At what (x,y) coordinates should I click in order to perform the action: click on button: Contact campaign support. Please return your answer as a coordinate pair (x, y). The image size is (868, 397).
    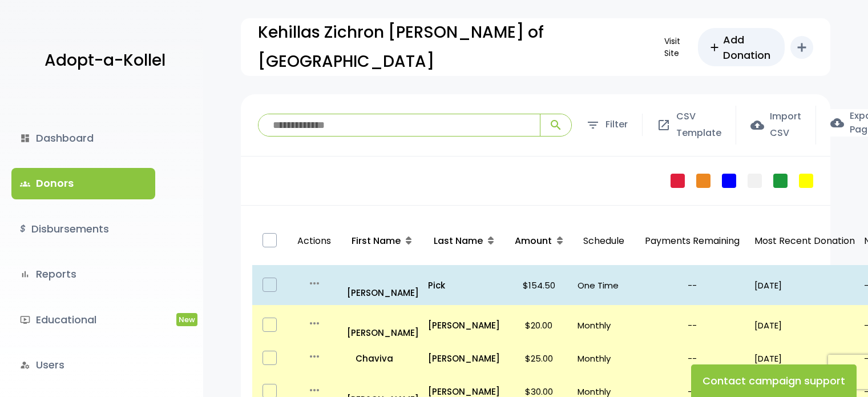
    Looking at the image, I should click on (774, 381).